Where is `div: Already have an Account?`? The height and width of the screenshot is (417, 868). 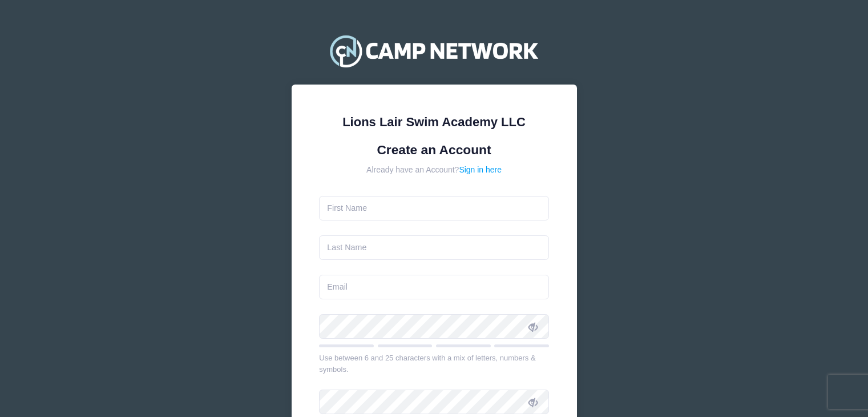
div: Already have an Account? is located at coordinates (433, 169).